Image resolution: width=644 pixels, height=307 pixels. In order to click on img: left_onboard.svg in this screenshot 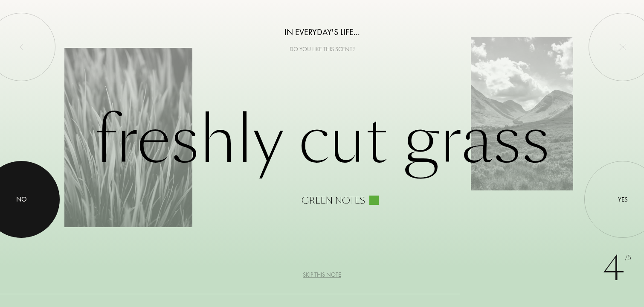, I will do `click(22, 47)`.